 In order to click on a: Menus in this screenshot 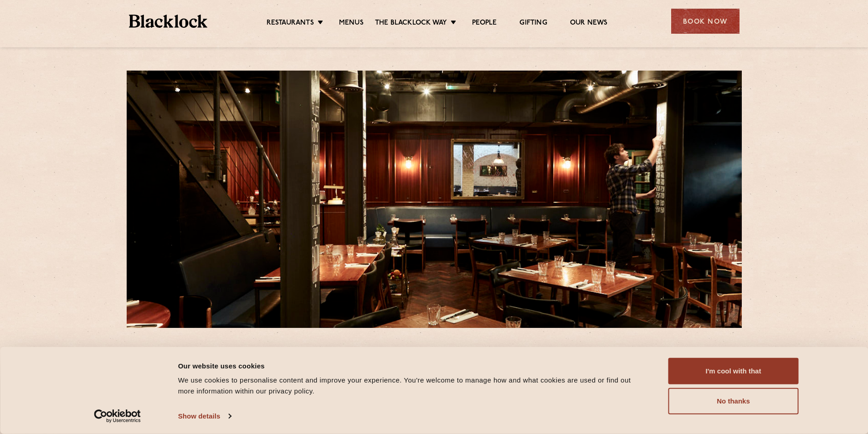, I will do `click(351, 23)`.